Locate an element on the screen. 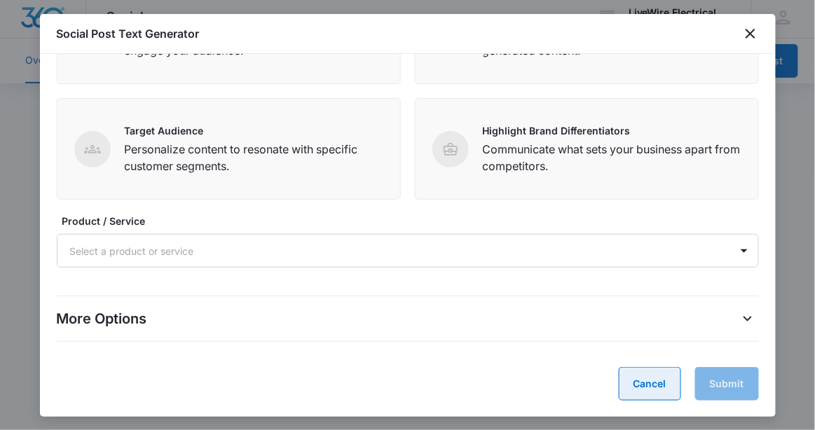  button: close is located at coordinates (750, 34).